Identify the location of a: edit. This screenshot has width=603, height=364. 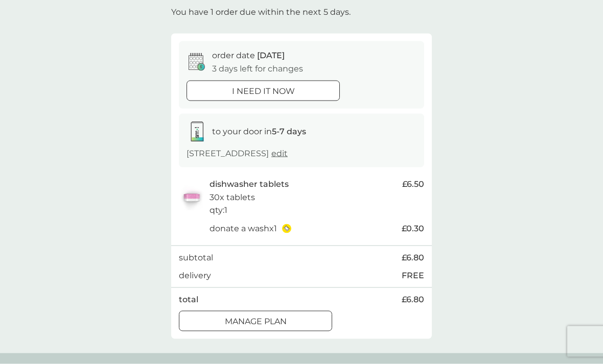
(279, 153).